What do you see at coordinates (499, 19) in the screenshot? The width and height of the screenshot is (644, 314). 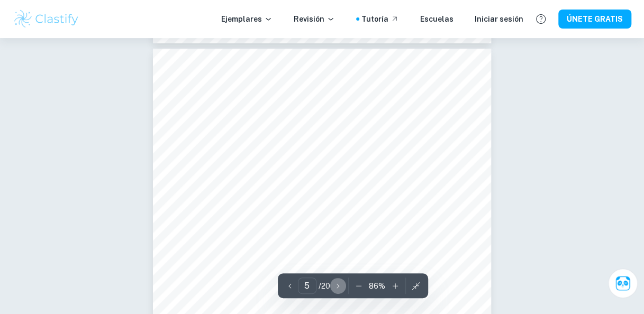 I see `div: Iniciar sesión` at bounding box center [499, 19].